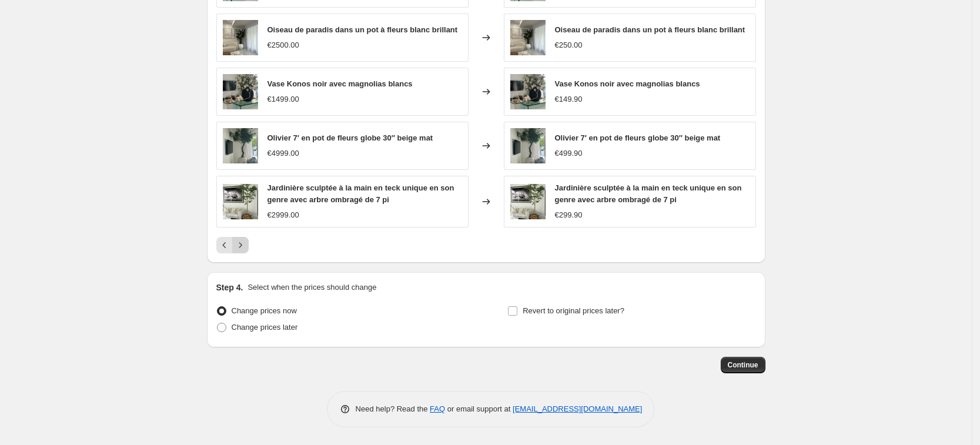 This screenshot has height=445, width=980. Describe the element at coordinates (265, 327) in the screenshot. I see `span: Change prices later` at that location.